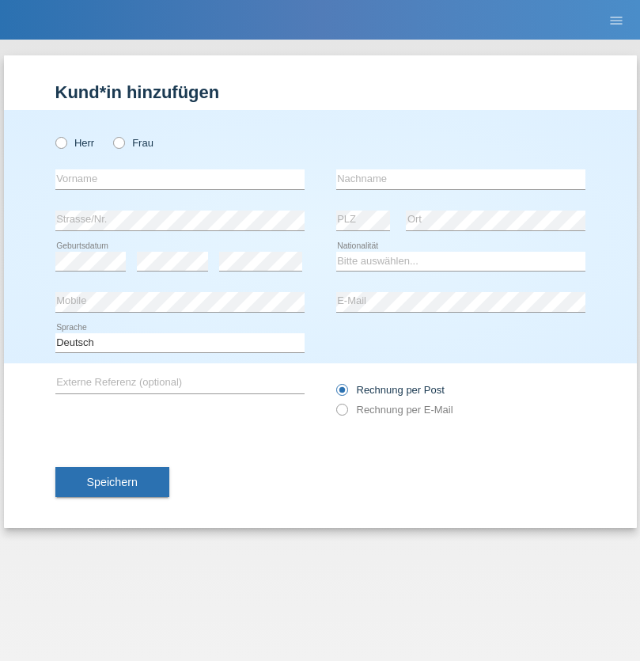 This screenshot has height=661, width=640. I want to click on label: Frau, so click(133, 142).